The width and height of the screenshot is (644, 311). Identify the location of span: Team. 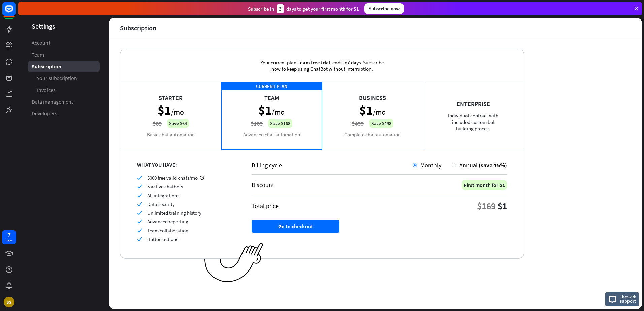
(38, 54).